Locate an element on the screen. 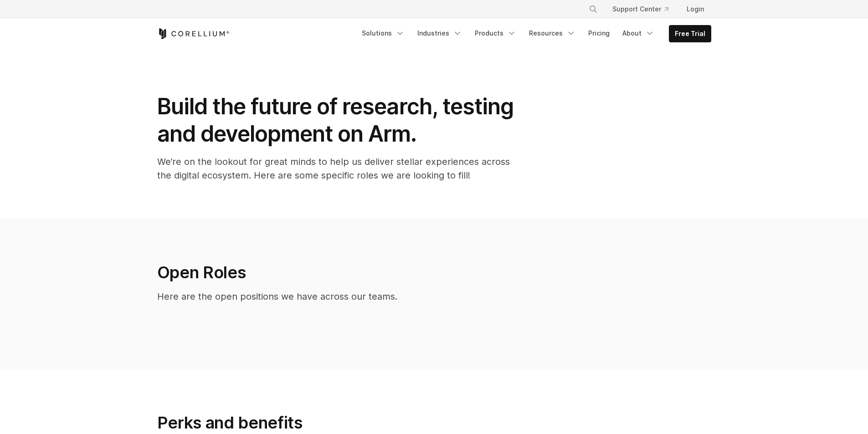 The width and height of the screenshot is (868, 434). p: We’re on the lookout for great minds to help us deliver stellar experiences across the digital ec... is located at coordinates (339, 168).